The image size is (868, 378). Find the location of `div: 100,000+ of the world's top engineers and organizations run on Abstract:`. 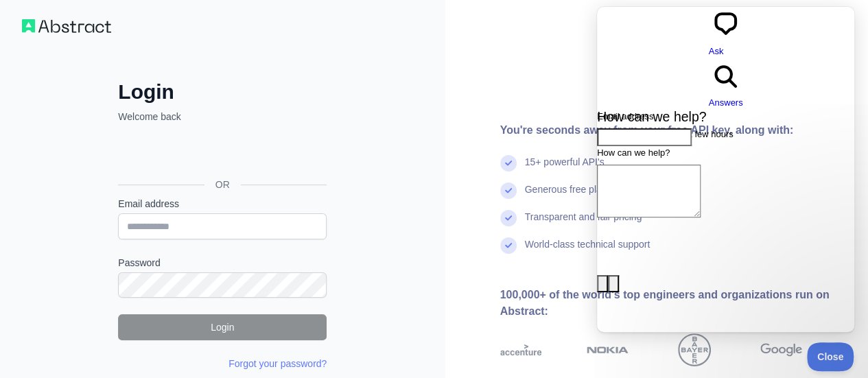

div: 100,000+ of the world's top engineers and organizations run on Abstract: is located at coordinates (673, 303).